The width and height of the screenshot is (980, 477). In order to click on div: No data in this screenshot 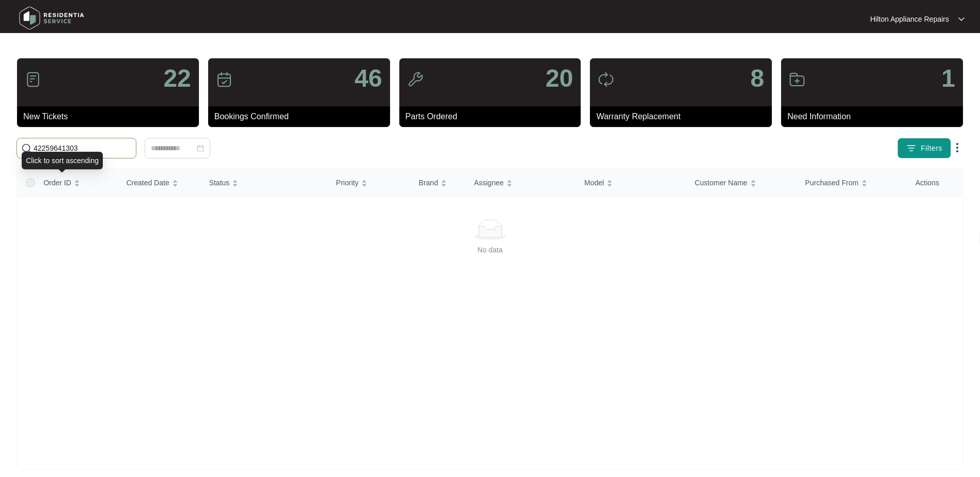, I will do `click(490, 250)`.